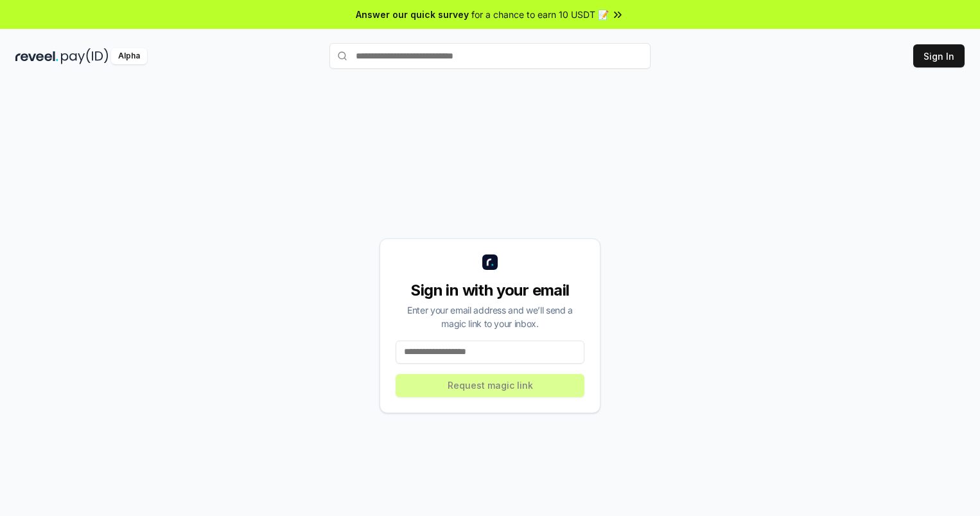  I want to click on img: logo_small, so click(490, 262).